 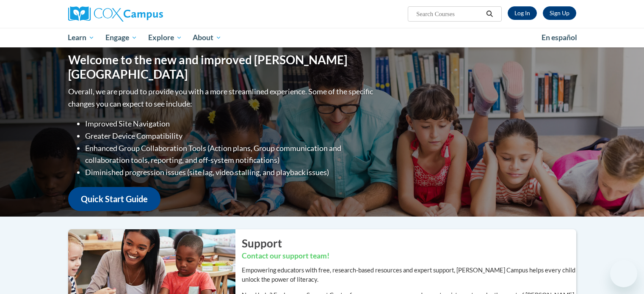 What do you see at coordinates (114, 199) in the screenshot?
I see `a: Quick Start Guide` at bounding box center [114, 199].